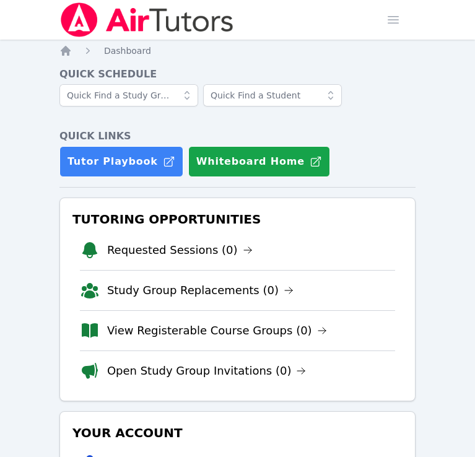 The width and height of the screenshot is (475, 457). What do you see at coordinates (237, 136) in the screenshot?
I see `h4: Quick Links` at bounding box center [237, 136].